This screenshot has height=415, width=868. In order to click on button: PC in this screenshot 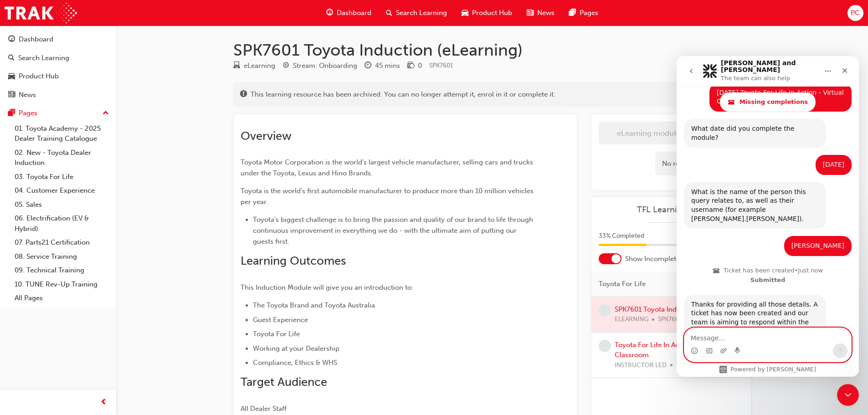, I will do `click(855, 13)`.